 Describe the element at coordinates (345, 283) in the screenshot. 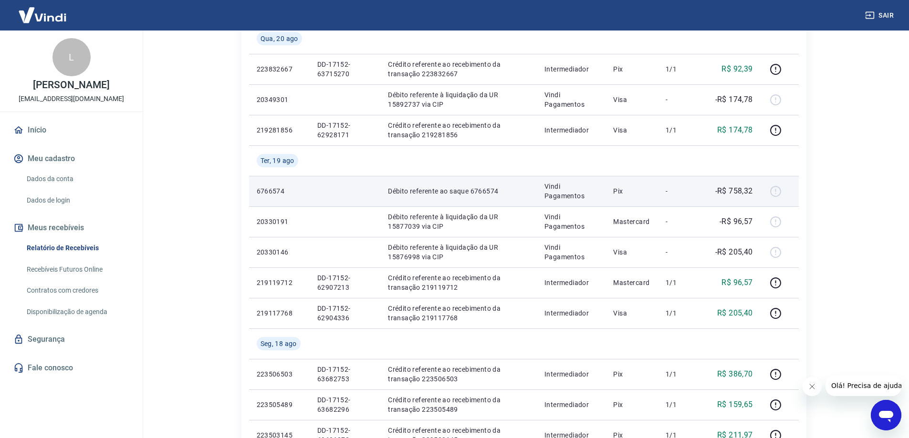

I see `p: DD-17152-62907213` at that location.